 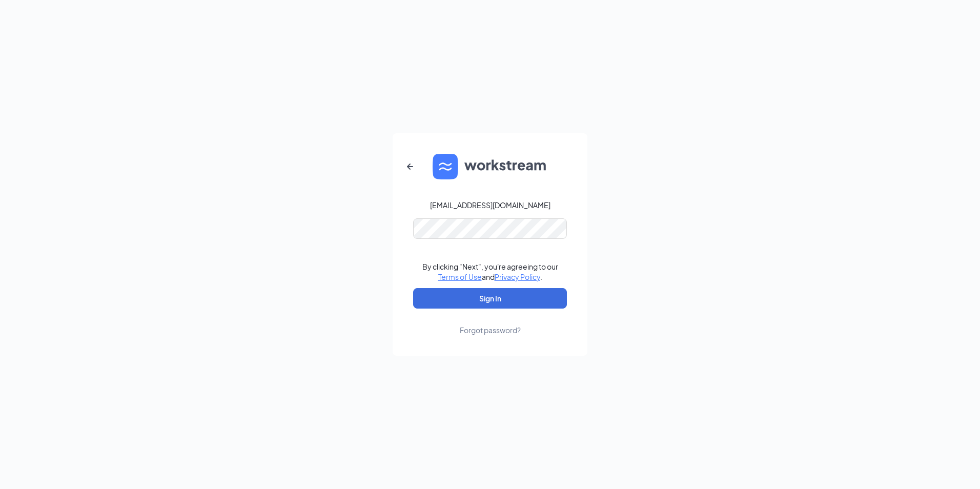 I want to click on div: By clicking "Next", you're agreeing to our and ., so click(x=490, y=272).